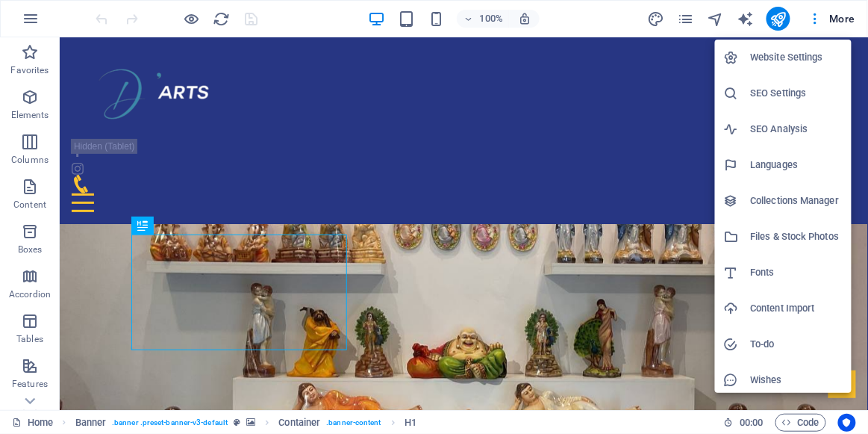 The width and height of the screenshot is (868, 434). Describe the element at coordinates (797, 272) in the screenshot. I see `h6: Fonts` at that location.